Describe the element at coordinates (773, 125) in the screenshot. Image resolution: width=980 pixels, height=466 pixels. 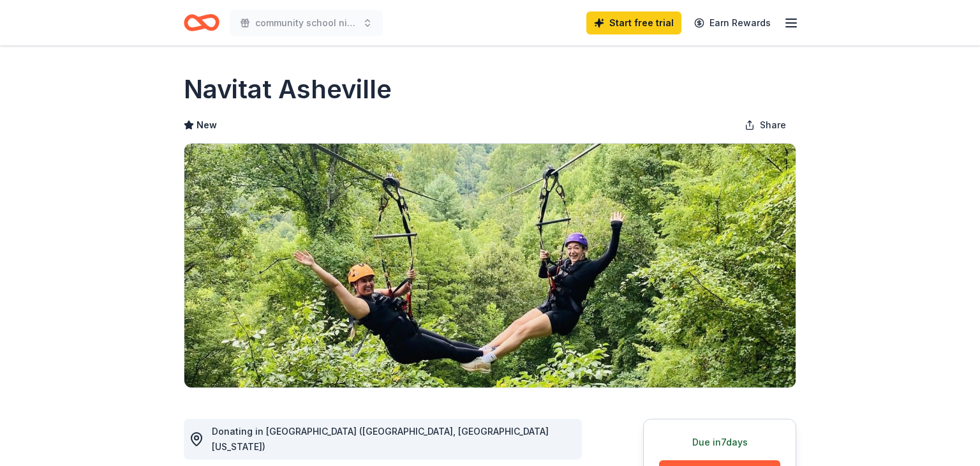
I see `span: Share` at that location.